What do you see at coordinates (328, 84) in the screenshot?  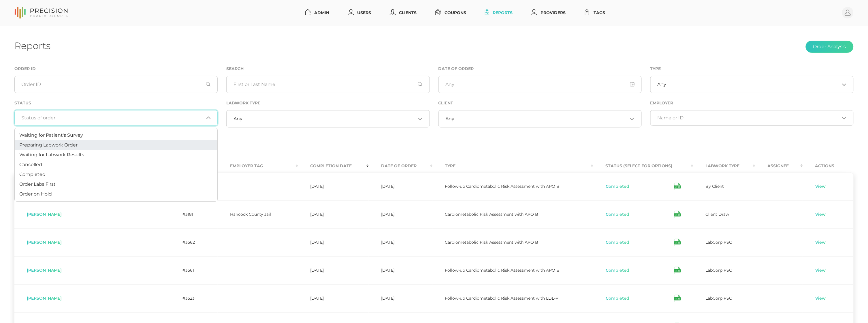 I see `input: First or Last Name` at bounding box center [328, 84].